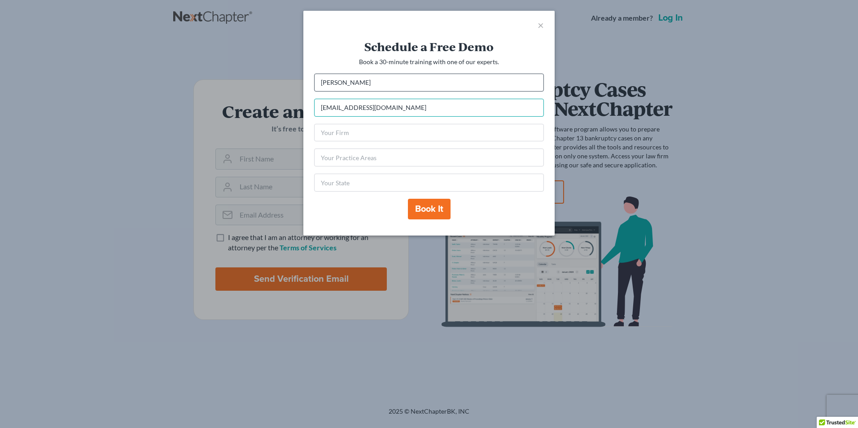 Image resolution: width=858 pixels, height=428 pixels. I want to click on input: Your Name, so click(429, 83).